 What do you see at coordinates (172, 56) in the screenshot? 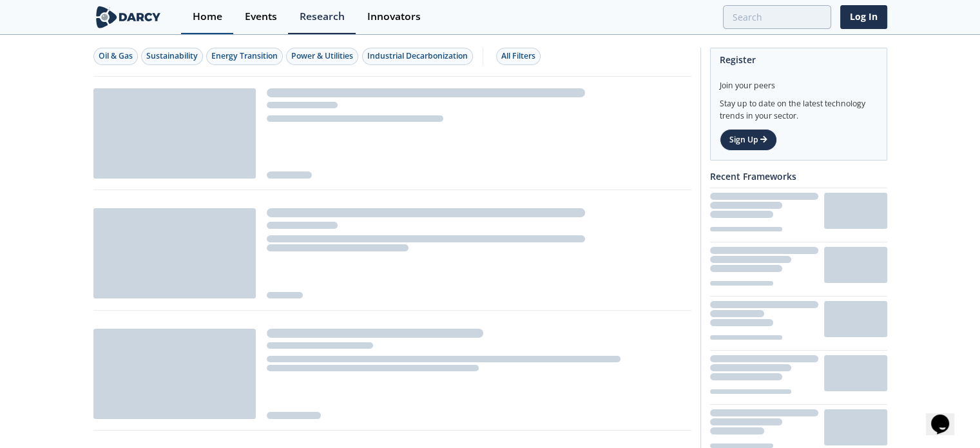
I see `button: Sustainability` at bounding box center [172, 56].